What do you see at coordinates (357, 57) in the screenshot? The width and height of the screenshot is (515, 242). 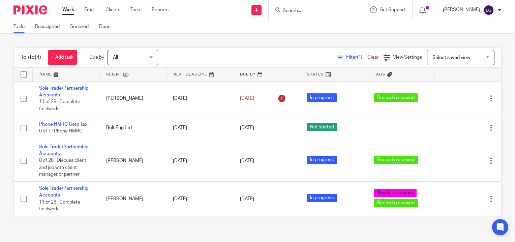 I see `span: Filter` at bounding box center [357, 57].